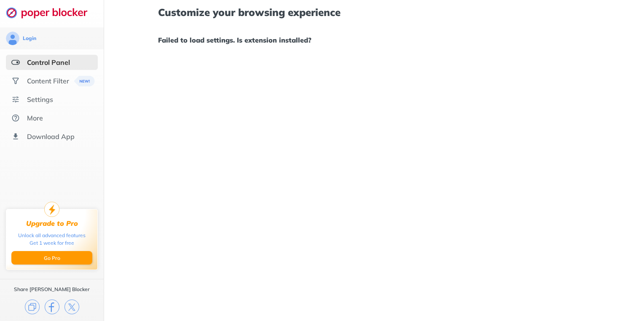 Image resolution: width=644 pixels, height=321 pixels. I want to click on div: Control Panel, so click(48, 62).